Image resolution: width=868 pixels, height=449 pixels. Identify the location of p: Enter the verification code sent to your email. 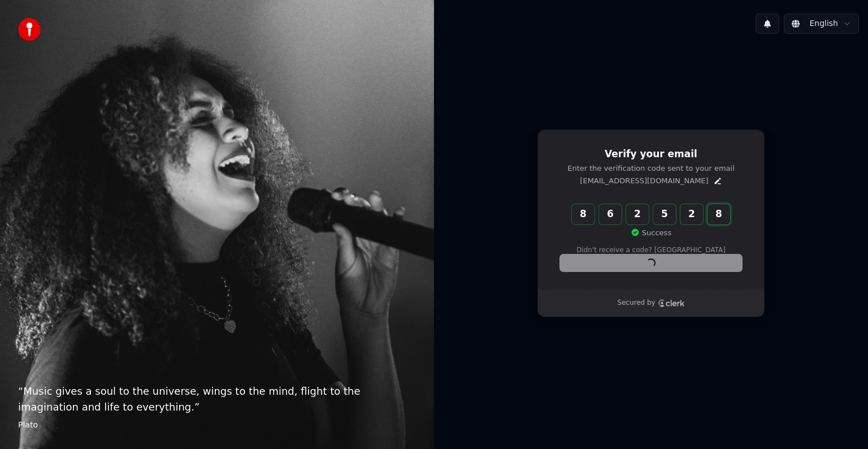
(651, 169).